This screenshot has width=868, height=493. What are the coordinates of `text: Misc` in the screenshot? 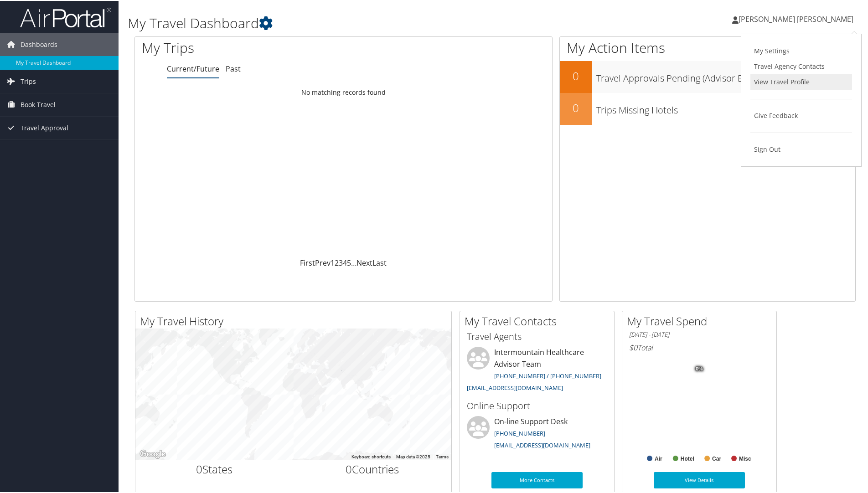 It's located at (745, 458).